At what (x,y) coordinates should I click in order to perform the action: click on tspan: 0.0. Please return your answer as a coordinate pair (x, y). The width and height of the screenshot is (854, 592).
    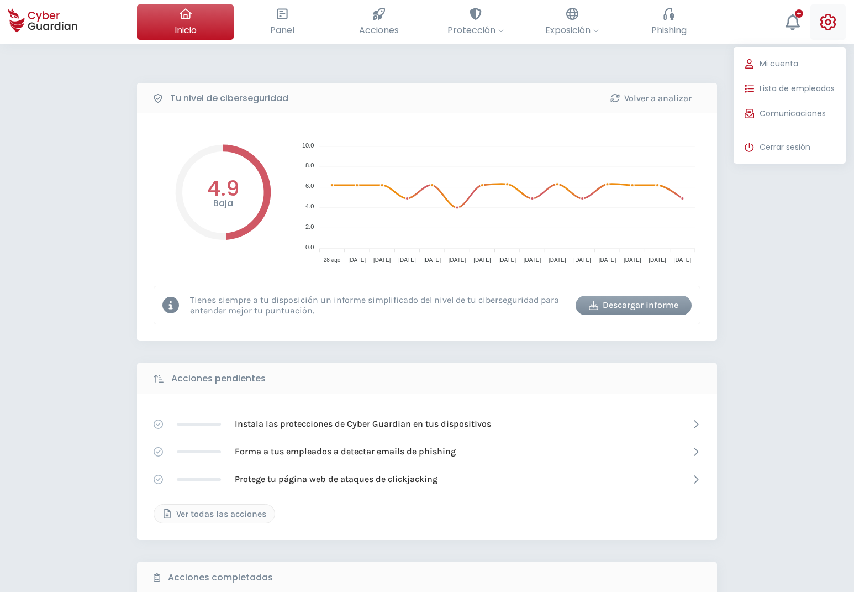
    Looking at the image, I should click on (309, 247).